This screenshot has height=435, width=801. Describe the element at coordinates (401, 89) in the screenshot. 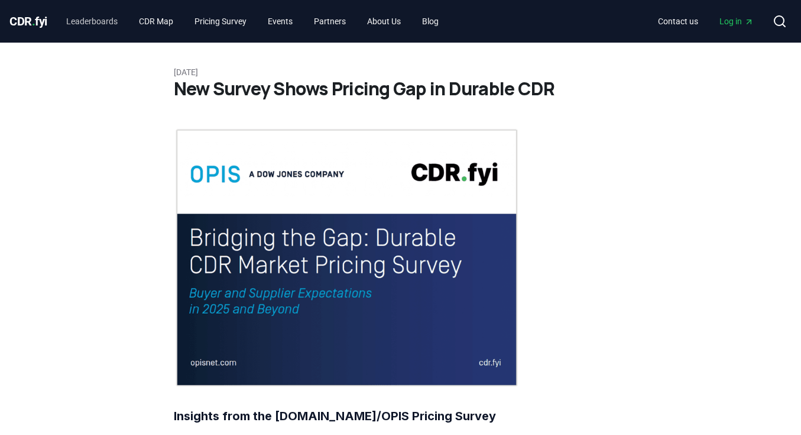

I see `h1: New Survey Shows Pricing Gap in Durable CDR` at that location.